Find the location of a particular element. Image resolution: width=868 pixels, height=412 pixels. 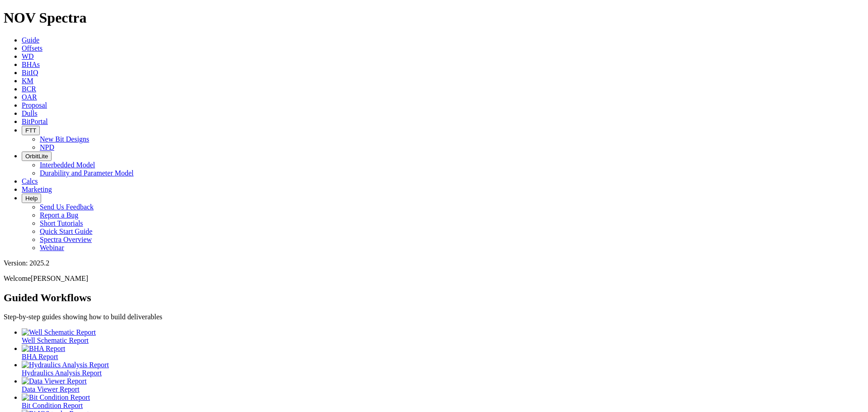

a: New Bit Designs is located at coordinates (64, 139).